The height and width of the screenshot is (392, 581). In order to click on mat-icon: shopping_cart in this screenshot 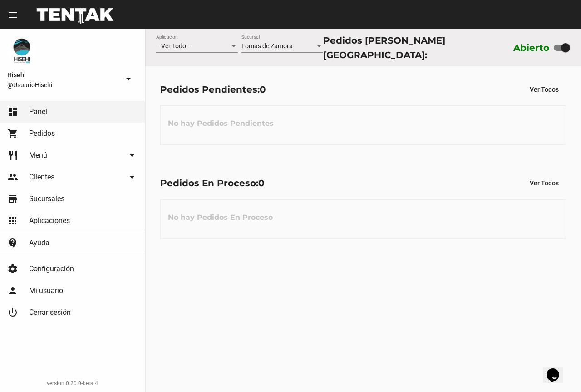, I will do `click(13, 133)`.